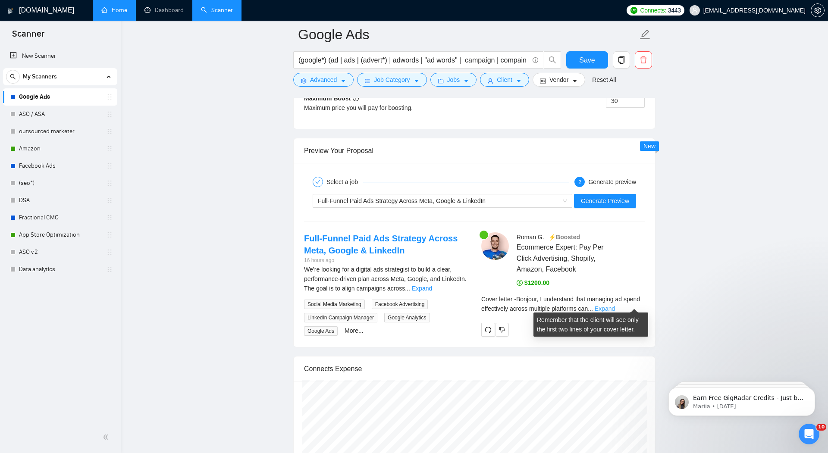 This screenshot has width=828, height=453. I want to click on span: Vendor, so click(559, 80).